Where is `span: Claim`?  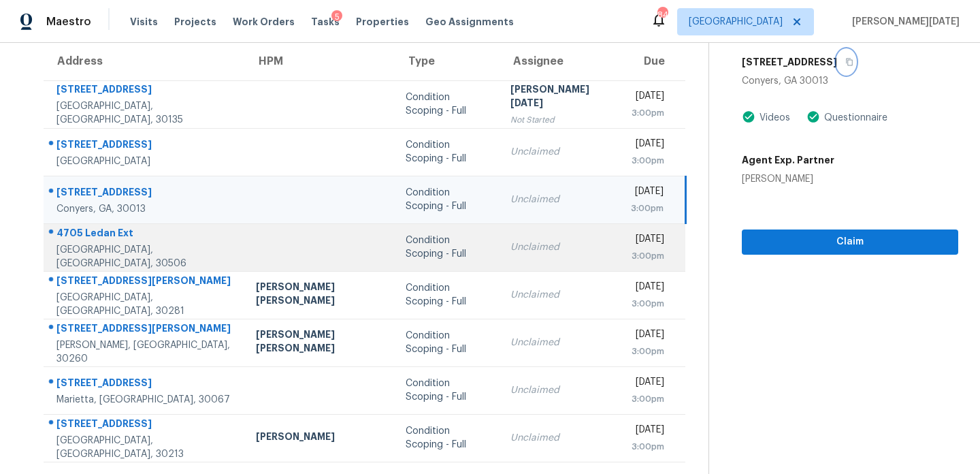 span: Claim is located at coordinates (850, 242).